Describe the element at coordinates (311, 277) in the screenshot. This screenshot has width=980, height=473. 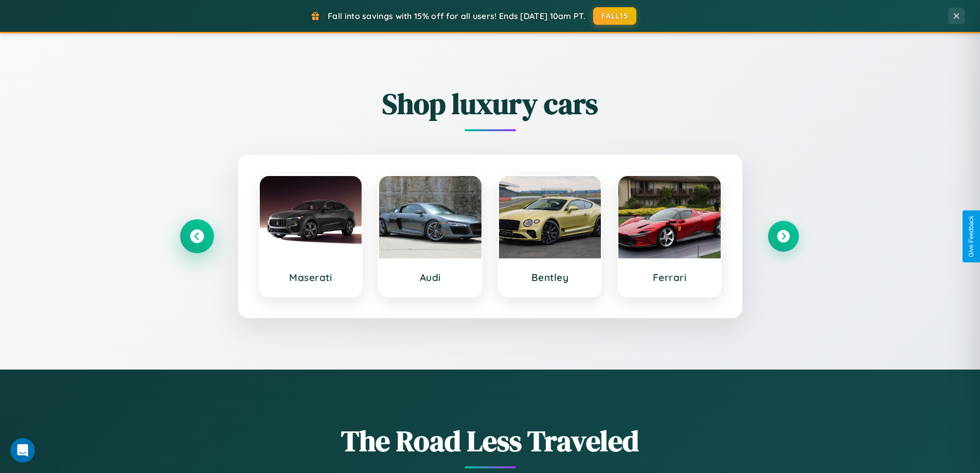
I see `h3: Maserati` at that location.